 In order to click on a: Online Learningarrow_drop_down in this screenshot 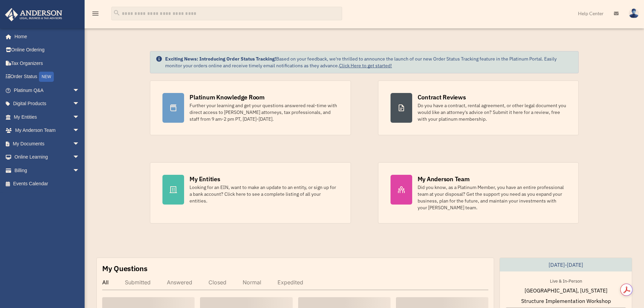, I will do `click(47, 157)`.